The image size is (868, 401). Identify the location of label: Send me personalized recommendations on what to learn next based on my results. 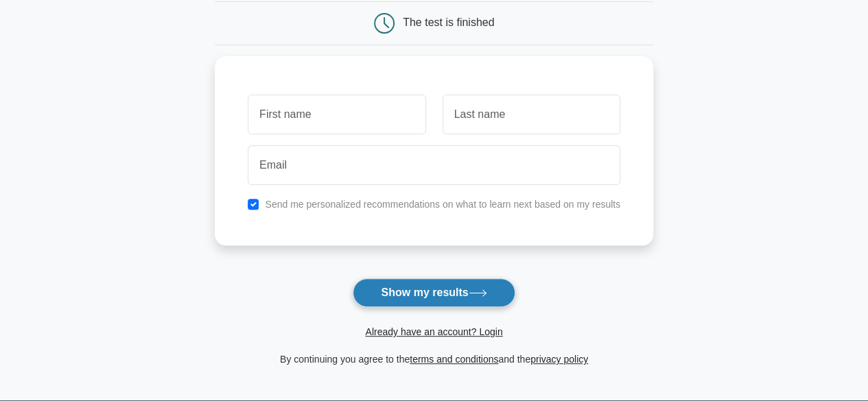
(443, 205).